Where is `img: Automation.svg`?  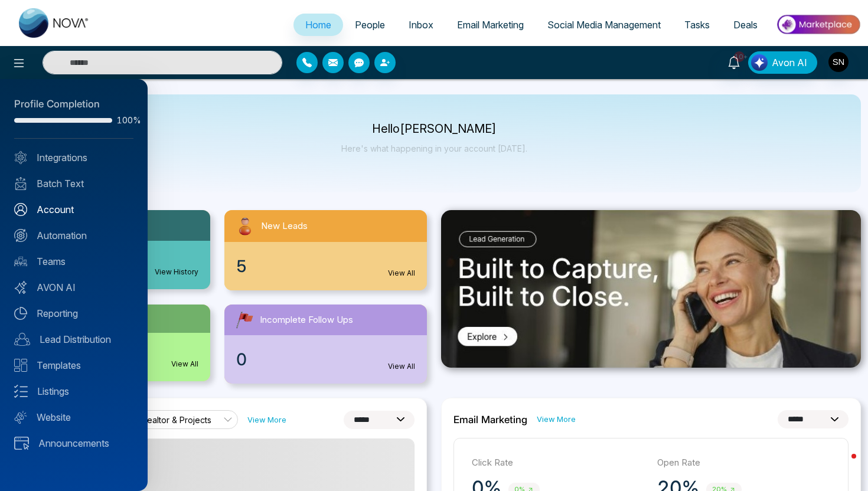
img: Automation.svg is located at coordinates (21, 235).